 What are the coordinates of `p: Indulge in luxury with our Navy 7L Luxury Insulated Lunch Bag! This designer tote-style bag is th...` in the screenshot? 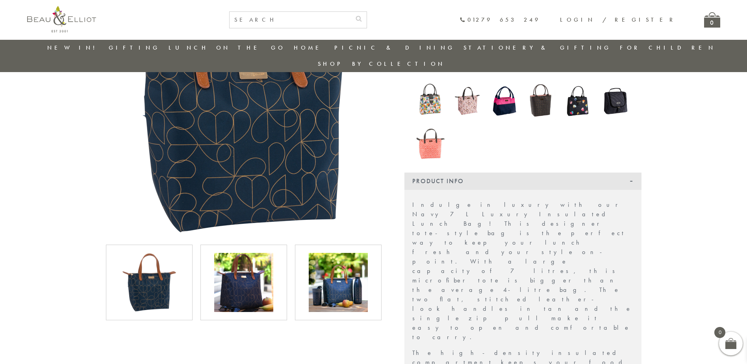 It's located at (523, 271).